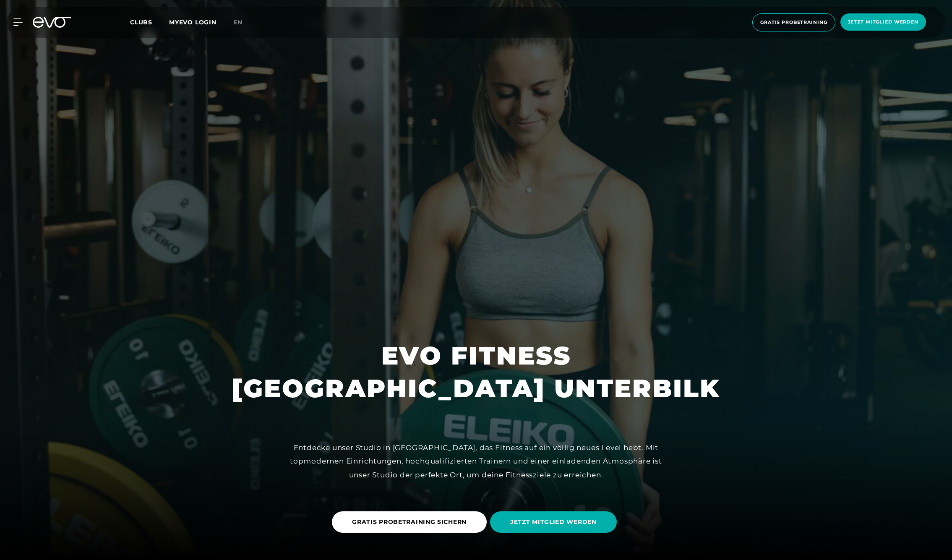 This screenshot has width=952, height=560. I want to click on span: JETZT MITGLIED WERDEN, so click(553, 522).